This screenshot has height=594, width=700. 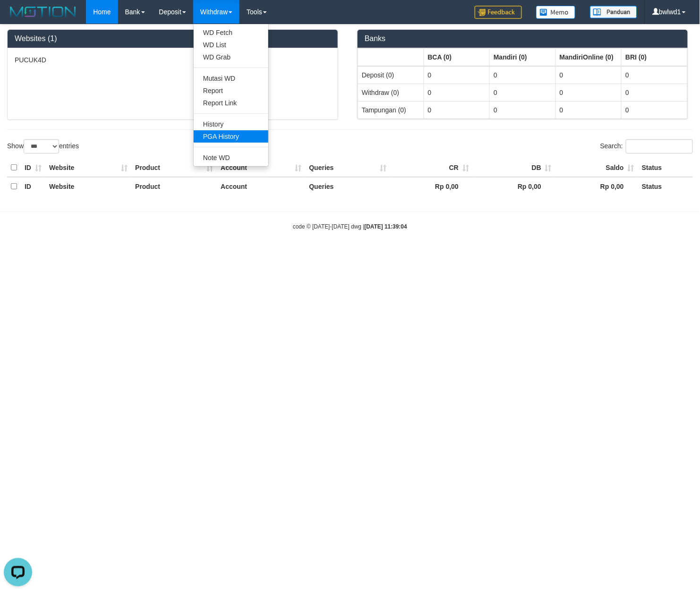 I want to click on img: Button%20Memo.svg, so click(x=556, y=12).